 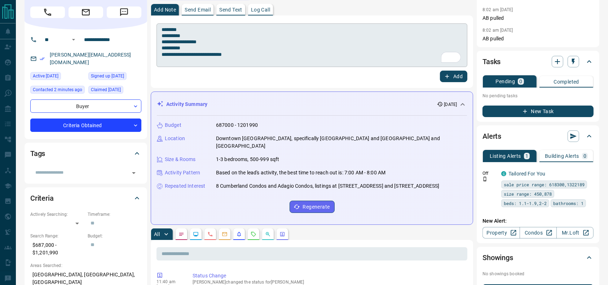 What do you see at coordinates (528, 194) in the screenshot?
I see `span: size range: 450,878` at bounding box center [528, 194].